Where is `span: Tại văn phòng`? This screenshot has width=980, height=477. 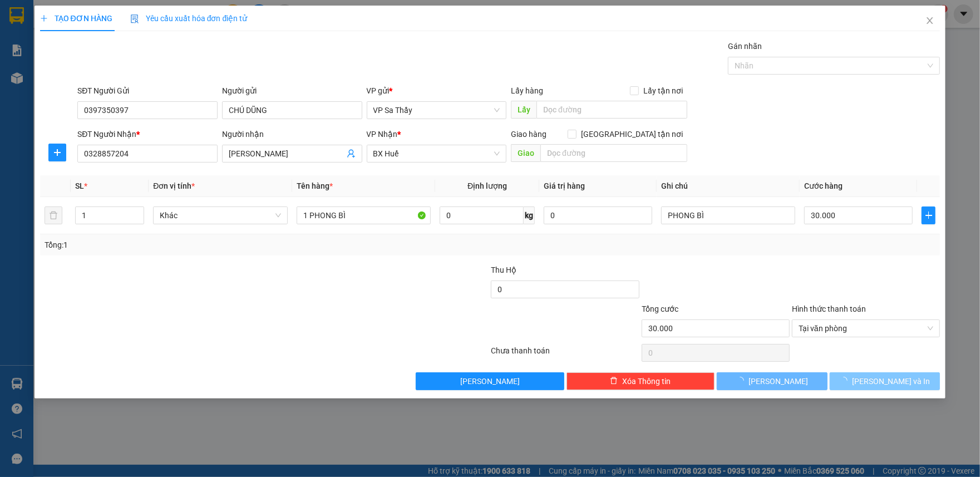 span: Tại văn phòng is located at coordinates (866, 329).